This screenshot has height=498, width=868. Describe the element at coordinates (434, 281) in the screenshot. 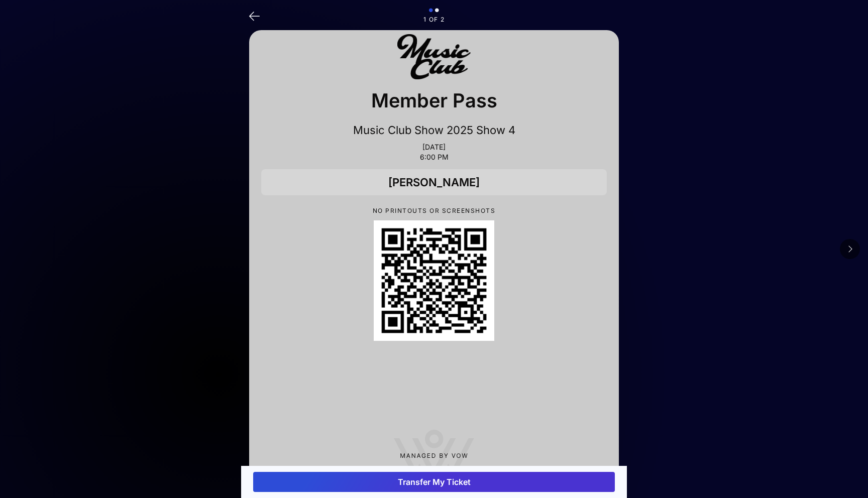

I see `div: QR Code` at that location.